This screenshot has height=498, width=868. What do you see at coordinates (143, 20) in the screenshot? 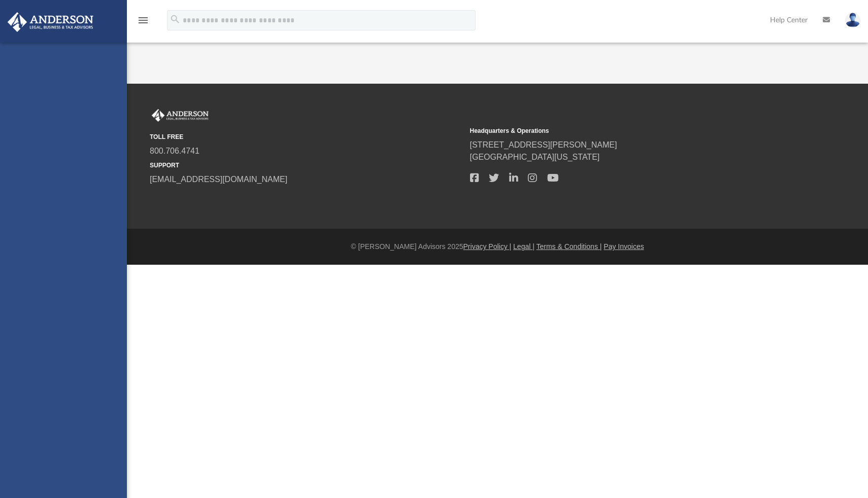
I see `i: menu` at bounding box center [143, 20].